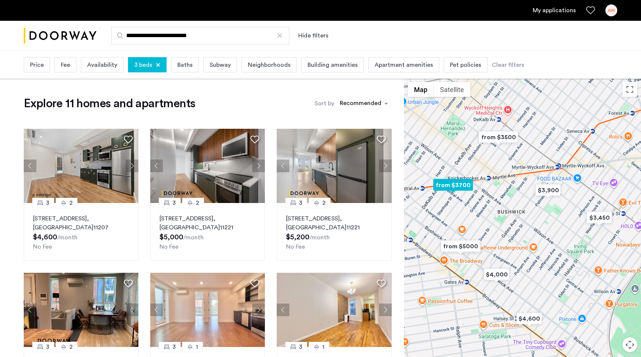 This screenshot has width=641, height=357. Describe the element at coordinates (334, 310) in the screenshot. I see `img: 2014_638447293334896830.jpeg` at that location.